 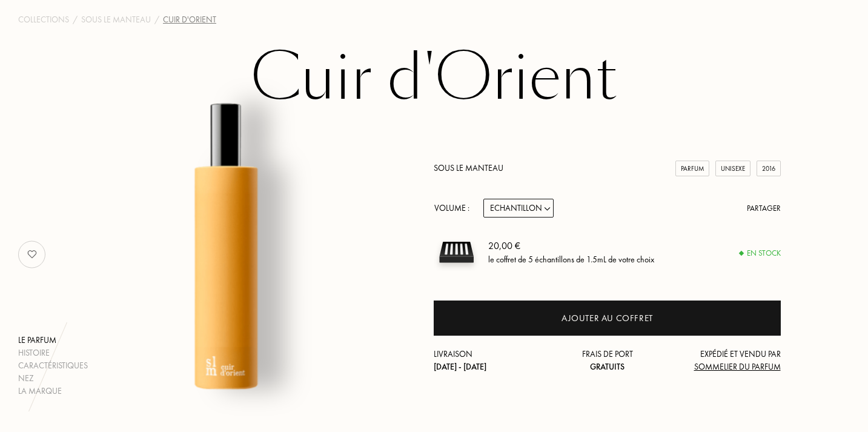 What do you see at coordinates (190, 20) in the screenshot?
I see `div: Cuir d'Orient` at bounding box center [190, 20].